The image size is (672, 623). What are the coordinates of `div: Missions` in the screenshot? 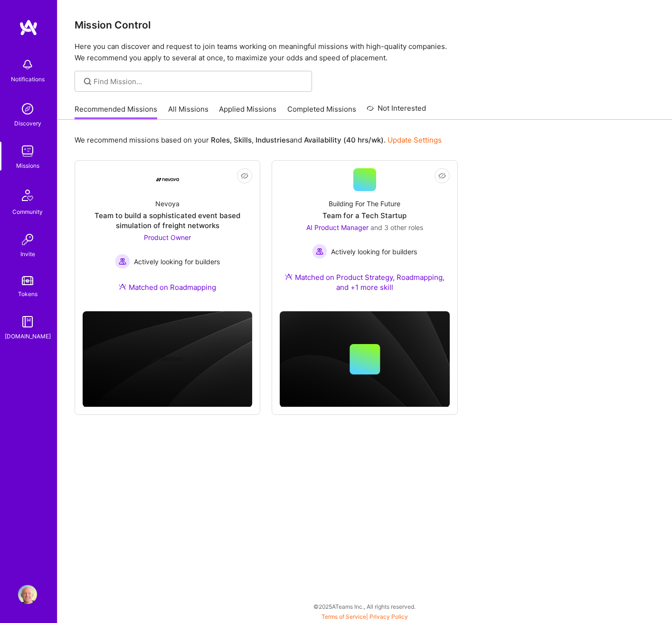 It's located at (28, 165).